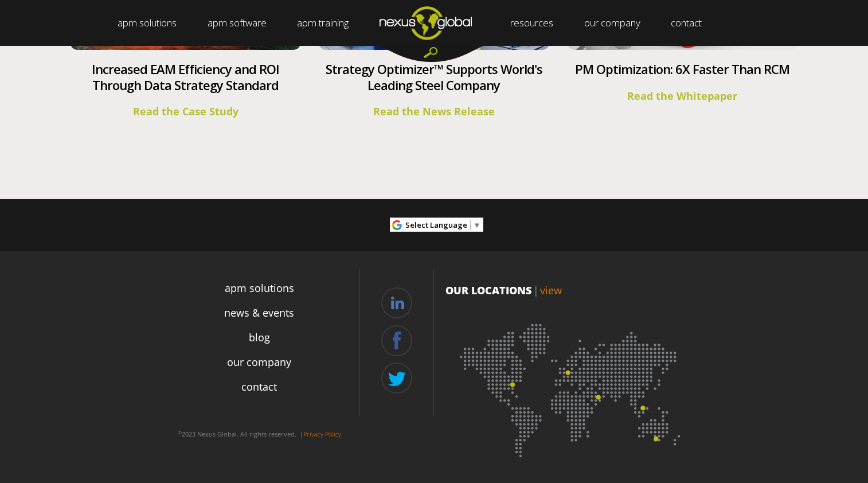 This screenshot has height=483, width=868. I want to click on span: Select Language, so click(436, 225).